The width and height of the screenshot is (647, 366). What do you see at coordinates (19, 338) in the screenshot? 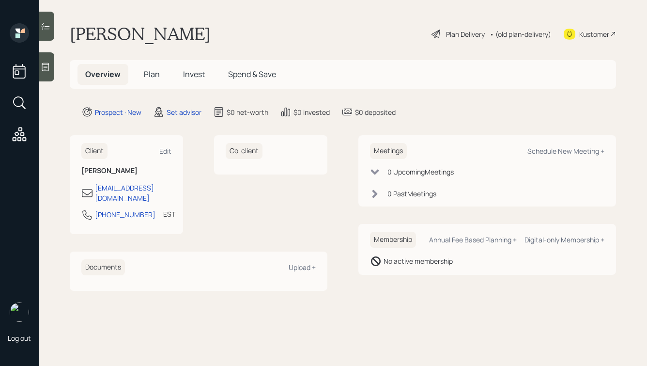
I see `div: Log out` at bounding box center [19, 338].